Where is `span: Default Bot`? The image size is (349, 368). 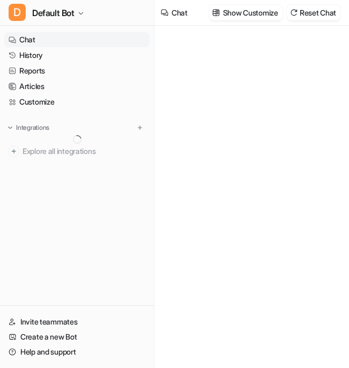 span: Default Bot is located at coordinates (53, 13).